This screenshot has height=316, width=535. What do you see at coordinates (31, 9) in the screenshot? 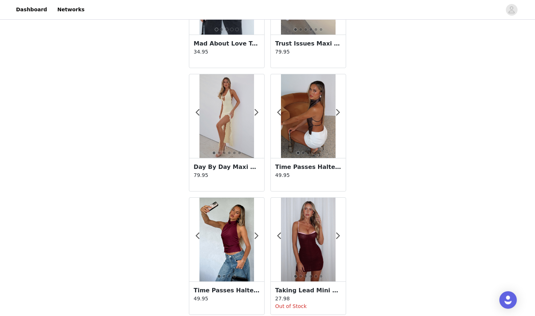
I see `a: Dashboard` at bounding box center [31, 9].